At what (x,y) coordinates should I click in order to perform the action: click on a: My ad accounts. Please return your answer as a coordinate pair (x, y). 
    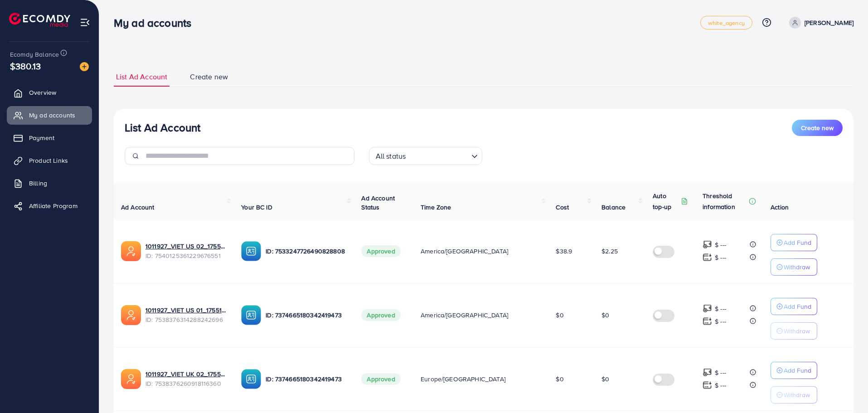
    Looking at the image, I should click on (49, 115).